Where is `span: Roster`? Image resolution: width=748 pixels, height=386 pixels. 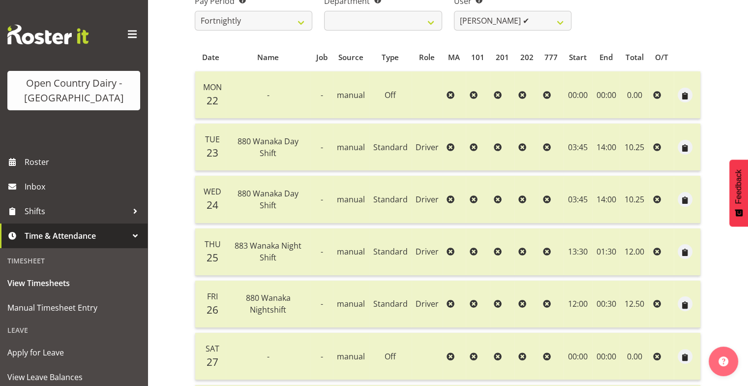
span: Roster is located at coordinates (84, 162).